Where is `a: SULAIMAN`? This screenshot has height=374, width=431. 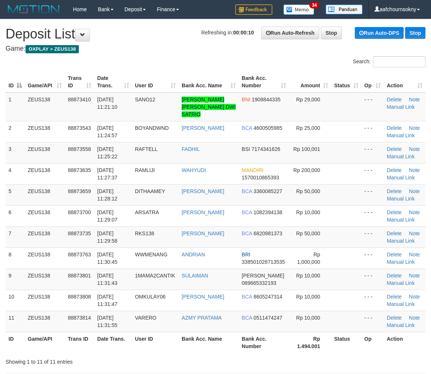 a: SULAIMAN is located at coordinates (195, 276).